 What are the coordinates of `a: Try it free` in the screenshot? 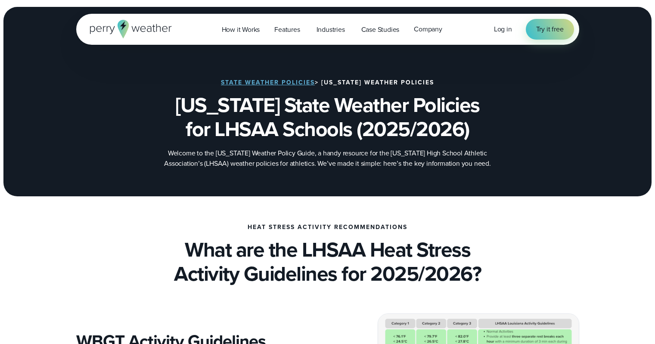 It's located at (550, 29).